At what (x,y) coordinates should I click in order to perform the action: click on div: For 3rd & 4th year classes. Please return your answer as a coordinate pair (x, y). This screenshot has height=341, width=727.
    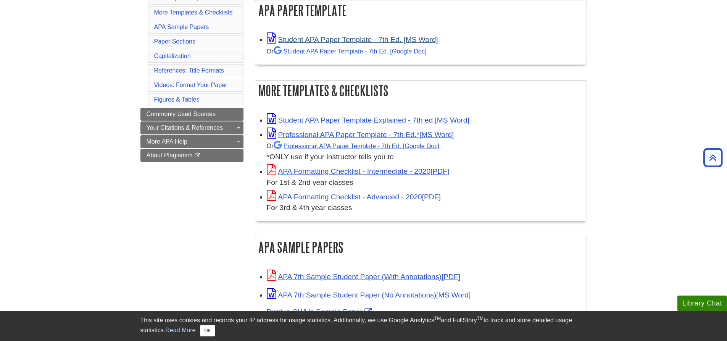
    Looking at the image, I should click on (425, 208).